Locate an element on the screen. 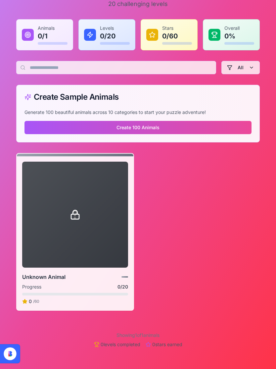  p: Showing 1 of 1 animals is located at coordinates (138, 335).